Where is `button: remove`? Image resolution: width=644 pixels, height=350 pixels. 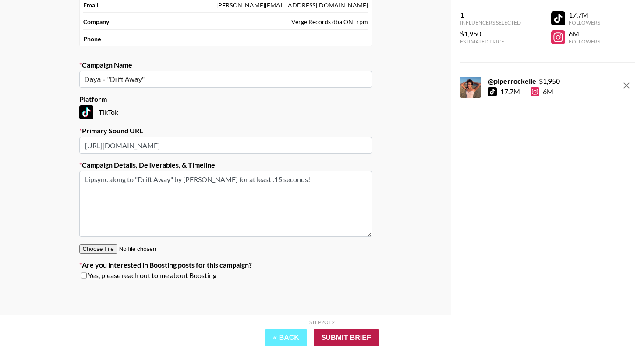
button: remove is located at coordinates (626, 85).